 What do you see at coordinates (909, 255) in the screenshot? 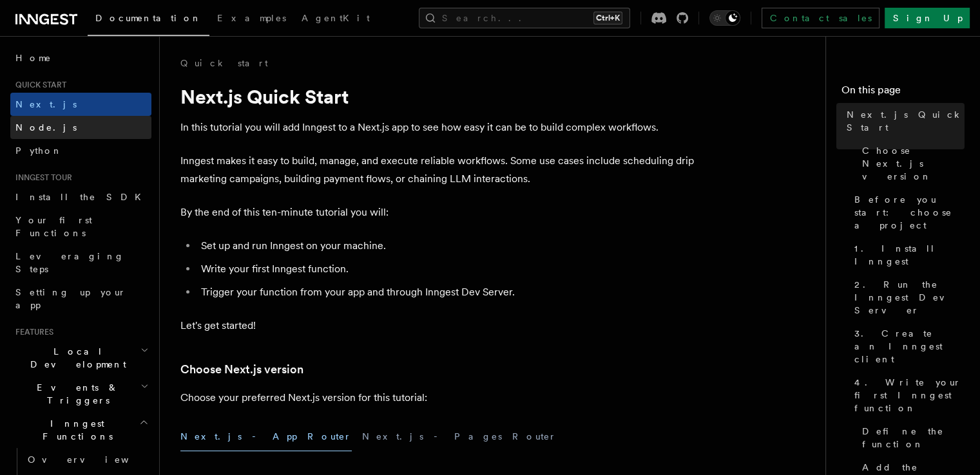
I see `span: 1. Install Inngest` at bounding box center [909, 255].